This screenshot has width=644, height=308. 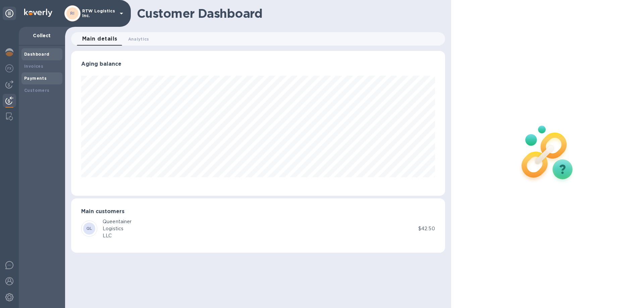 What do you see at coordinates (38, 13) in the screenshot?
I see `img: Logo` at bounding box center [38, 13].